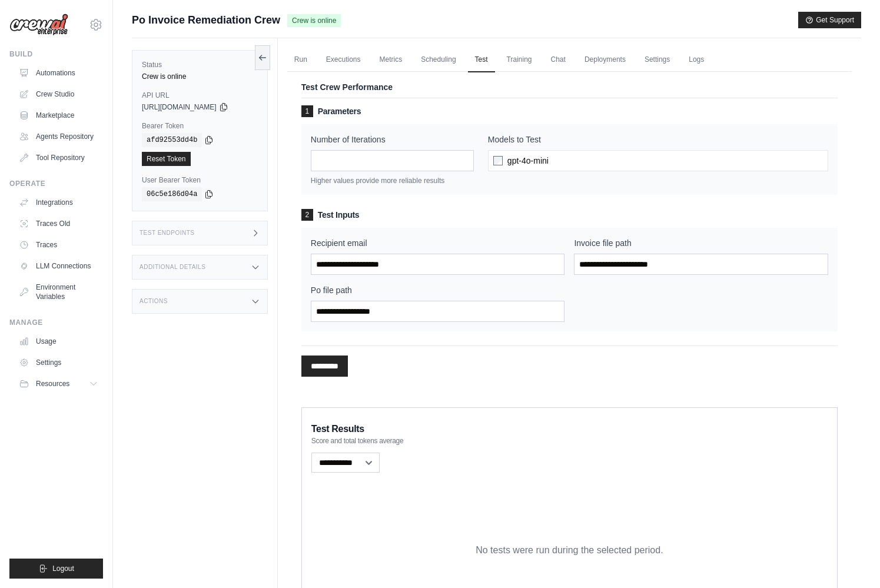 Image resolution: width=880 pixels, height=588 pixels. Describe the element at coordinates (301, 60) in the screenshot. I see `a: Run` at that location.